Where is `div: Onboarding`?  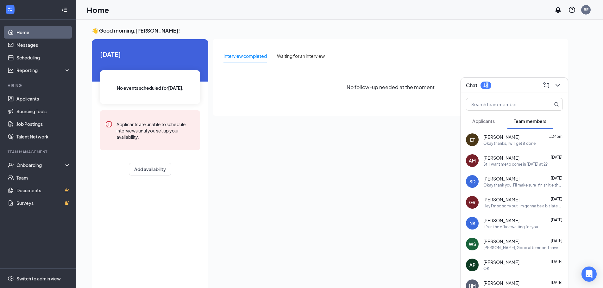
div: Onboarding is located at coordinates (41, 165).